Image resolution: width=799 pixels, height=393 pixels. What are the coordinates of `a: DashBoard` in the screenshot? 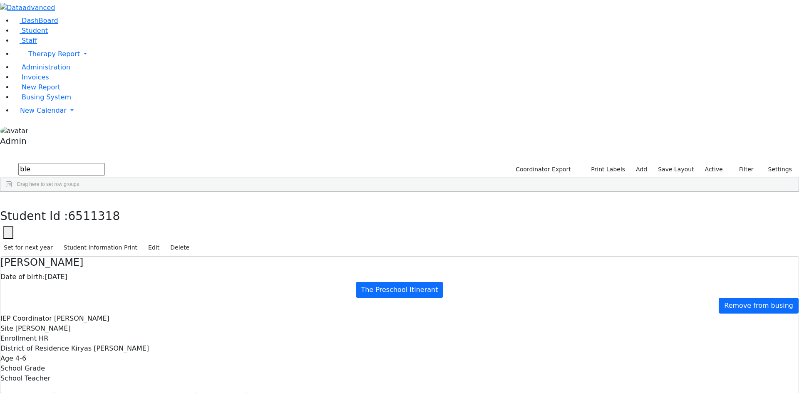 It's located at (36, 20).